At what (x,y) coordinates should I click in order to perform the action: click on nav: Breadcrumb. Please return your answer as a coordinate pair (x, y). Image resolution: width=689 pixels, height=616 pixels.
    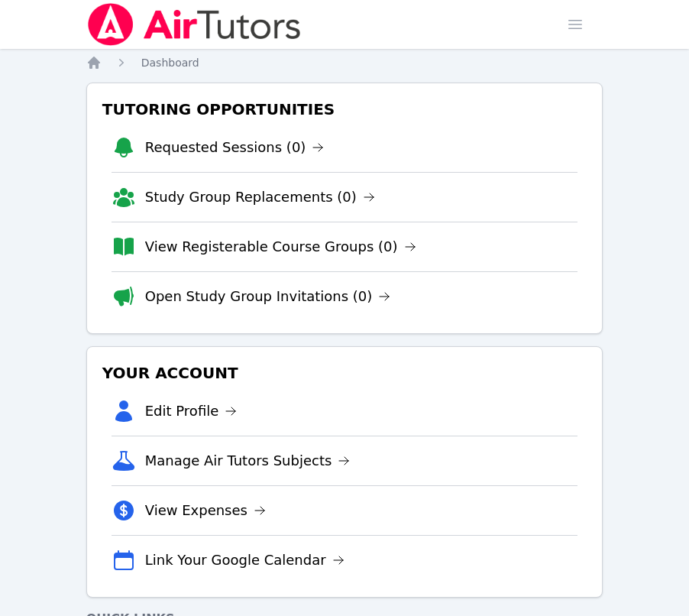
    Looking at the image, I should click on (345, 63).